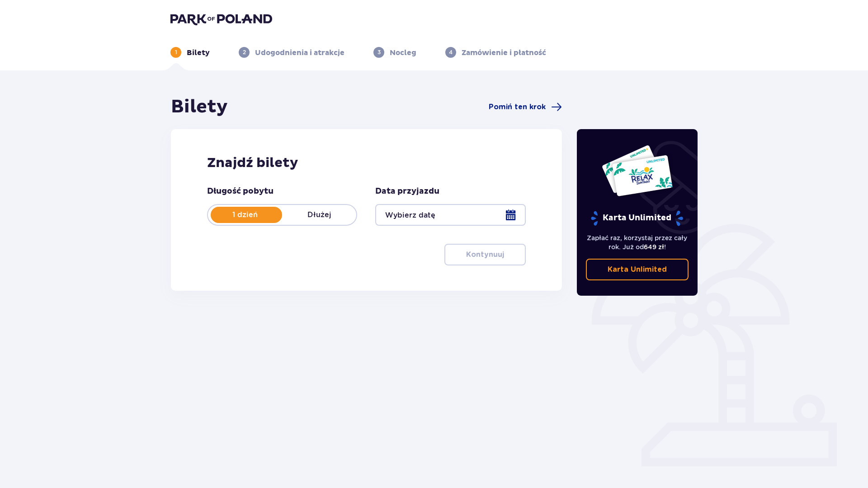 The image size is (868, 488). Describe the element at coordinates (653, 247) in the screenshot. I see `span: 649 zł` at that location.